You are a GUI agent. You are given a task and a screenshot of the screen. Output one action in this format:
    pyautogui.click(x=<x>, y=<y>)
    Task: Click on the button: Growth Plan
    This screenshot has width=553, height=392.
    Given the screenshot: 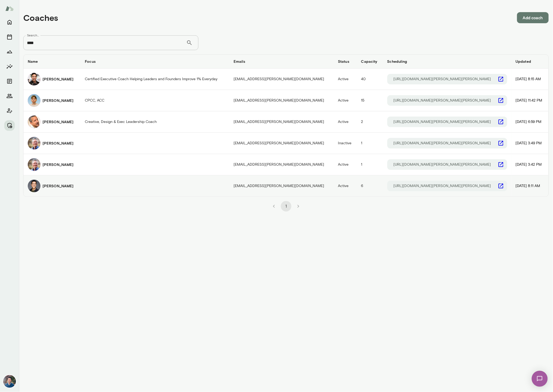 What is the action you would take?
    pyautogui.click(x=9, y=52)
    